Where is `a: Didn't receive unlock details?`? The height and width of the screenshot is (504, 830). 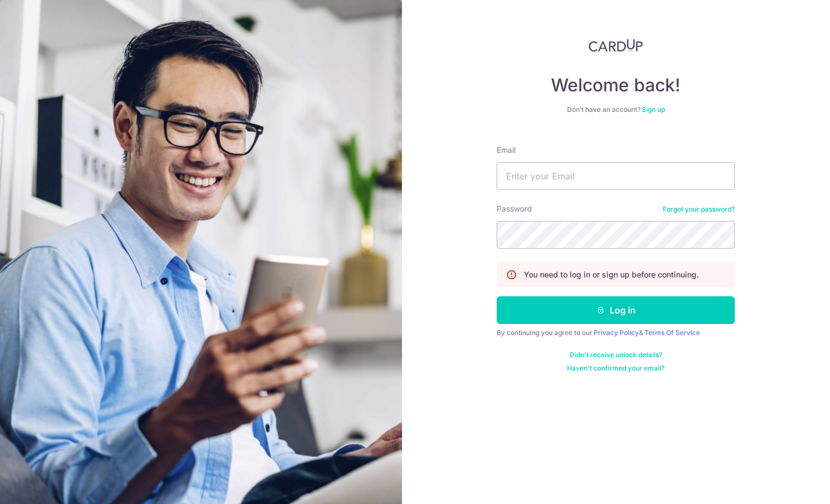 a: Didn't receive unlock details? is located at coordinates (616, 355).